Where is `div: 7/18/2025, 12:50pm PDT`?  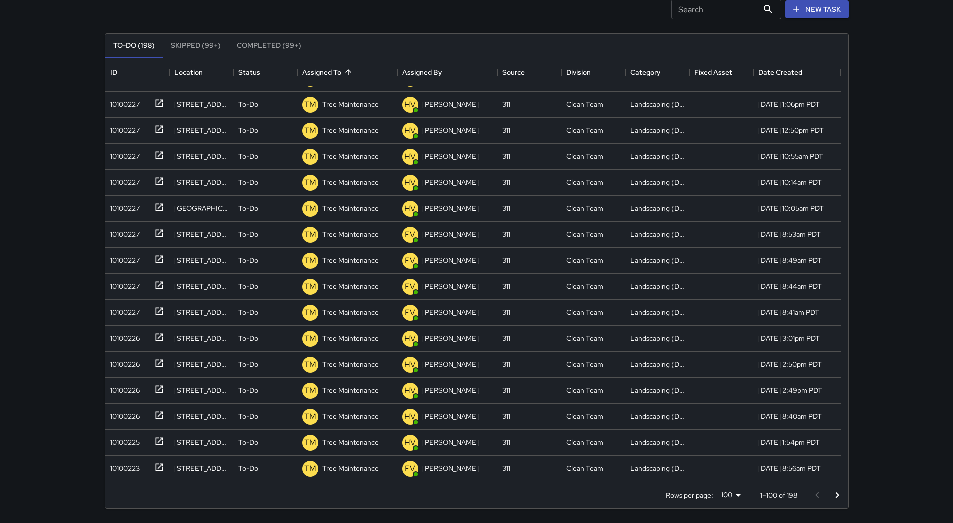 div: 7/18/2025, 12:50pm PDT is located at coordinates (791, 131).